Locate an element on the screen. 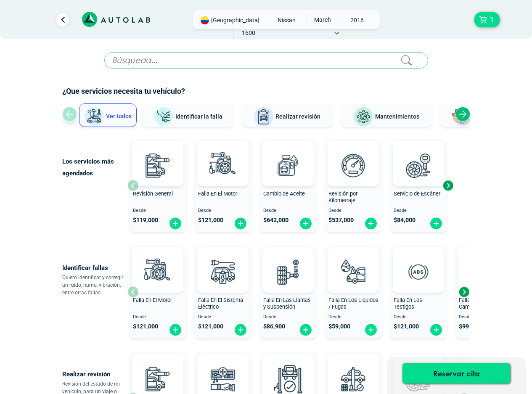  span: Identificar la falla is located at coordinates (199, 116).